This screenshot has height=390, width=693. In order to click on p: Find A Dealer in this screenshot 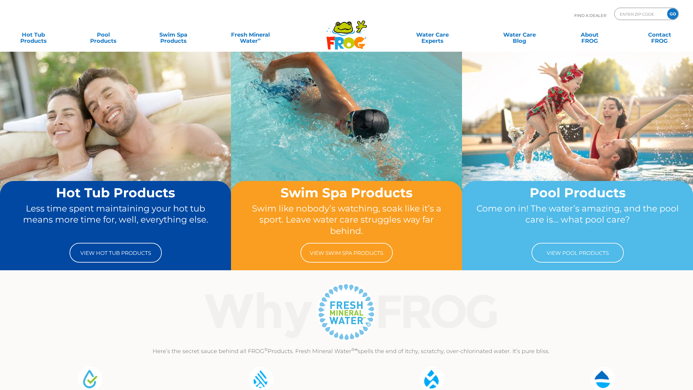, I will do `click(591, 15)`.